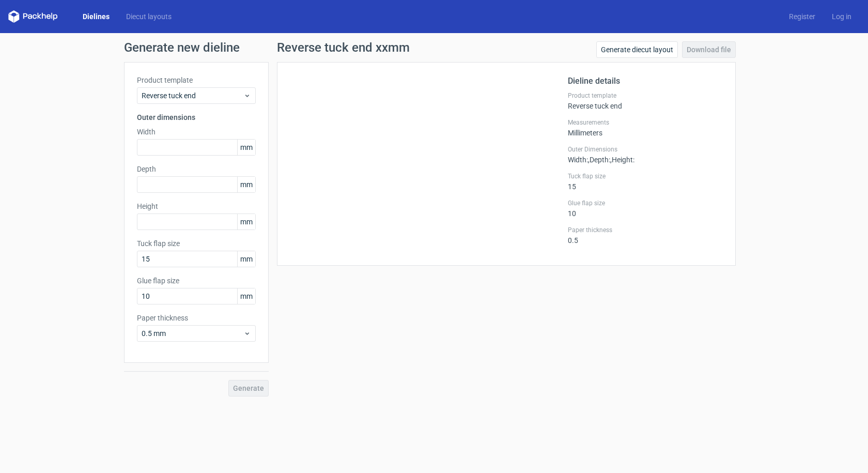 This screenshot has width=868, height=473. What do you see at coordinates (192, 96) in the screenshot?
I see `span: Reverse tuck end` at bounding box center [192, 96].